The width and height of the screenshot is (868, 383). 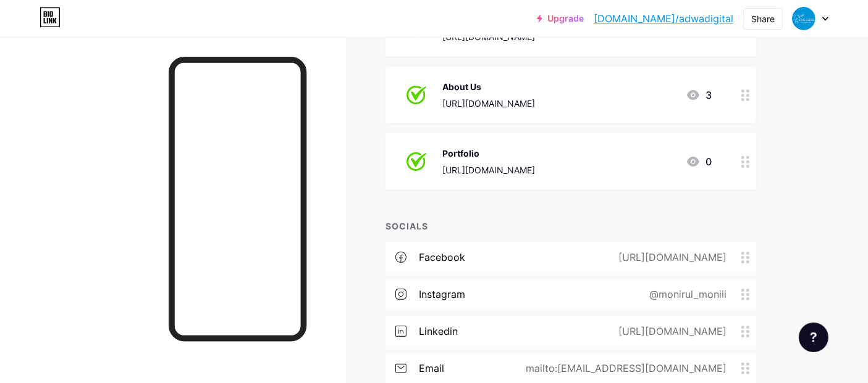 I want to click on div: Portfolio, so click(x=489, y=153).